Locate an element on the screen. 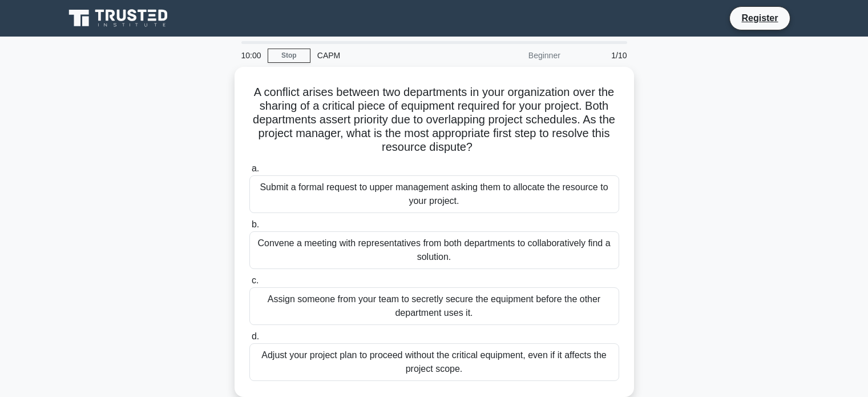 The height and width of the screenshot is (397, 868). div: Beginner is located at coordinates (518, 55).